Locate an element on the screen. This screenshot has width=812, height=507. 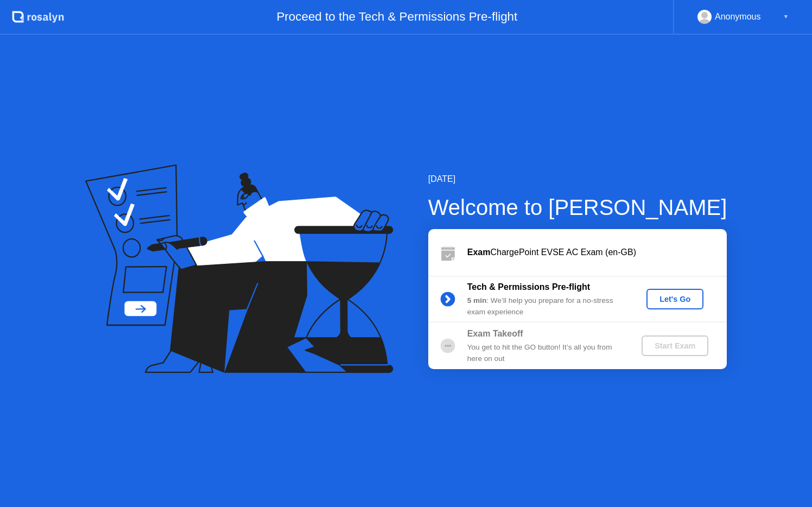
b: 5 min is located at coordinates (477, 300).